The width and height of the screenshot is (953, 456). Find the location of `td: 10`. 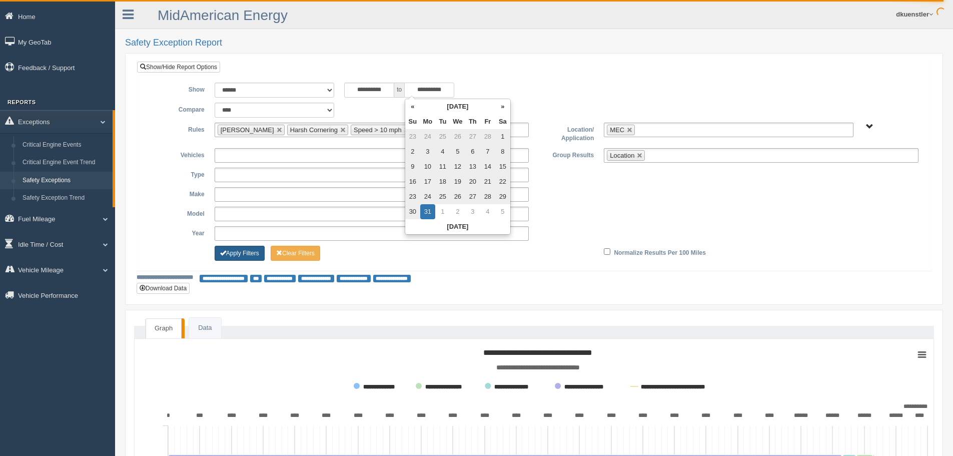

td: 10 is located at coordinates (428, 167).